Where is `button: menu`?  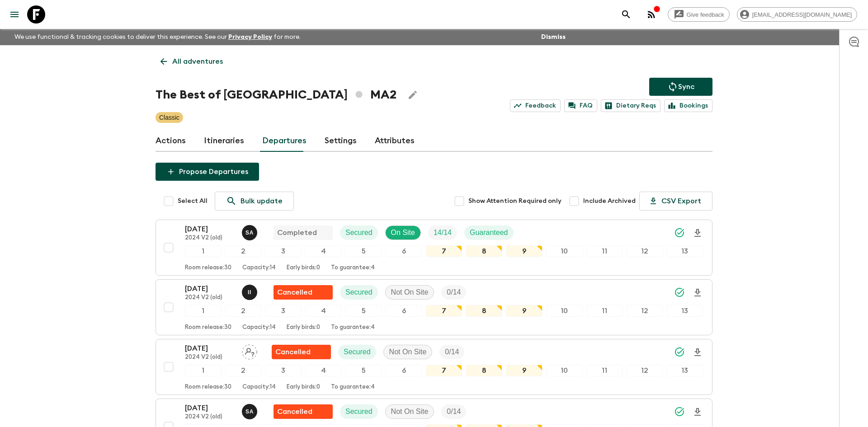
button: menu is located at coordinates (15, 15).